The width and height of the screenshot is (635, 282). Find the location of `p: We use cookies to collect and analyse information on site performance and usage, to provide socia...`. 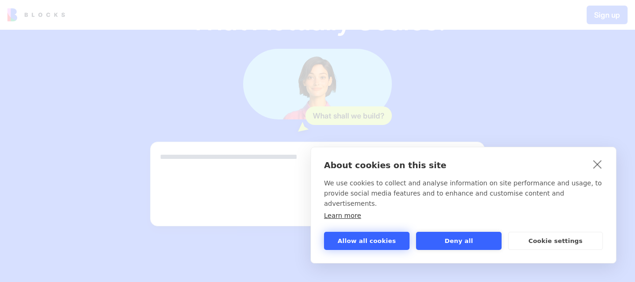

p: We use cookies to collect and analyse information on site performance and usage, to provide socia... is located at coordinates (463, 193).